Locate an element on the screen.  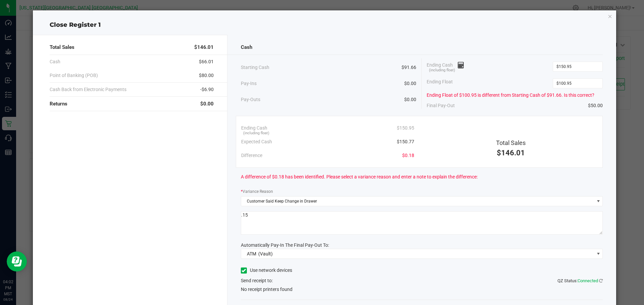
span: Expected Cash is located at coordinates (256, 142).